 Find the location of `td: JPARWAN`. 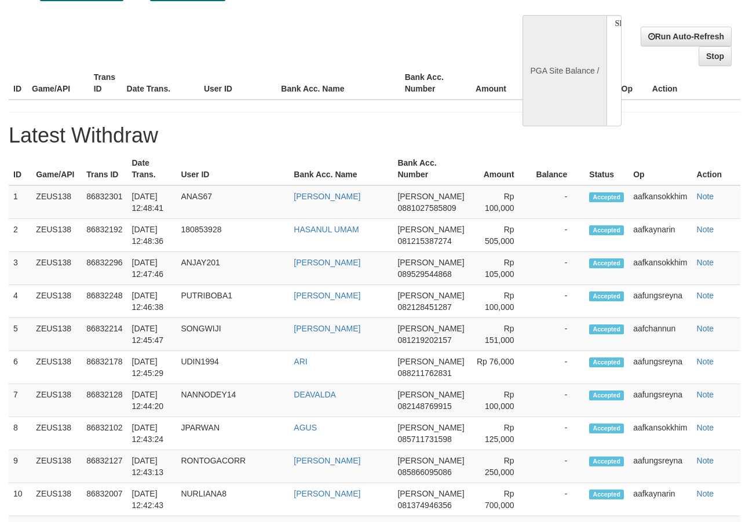

td: JPARWAN is located at coordinates (232, 433).